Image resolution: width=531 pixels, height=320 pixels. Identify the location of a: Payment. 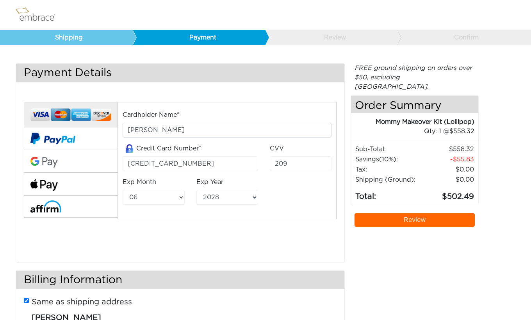
(199, 37).